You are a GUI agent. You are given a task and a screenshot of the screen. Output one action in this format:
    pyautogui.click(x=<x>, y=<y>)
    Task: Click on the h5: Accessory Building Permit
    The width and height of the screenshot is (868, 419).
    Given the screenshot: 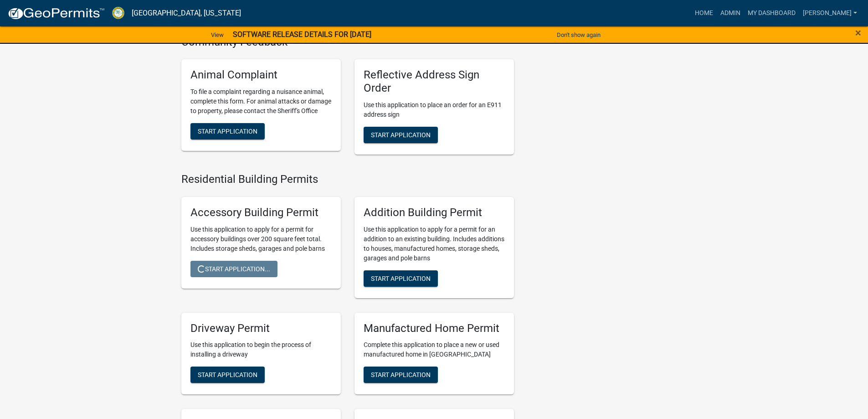 What is the action you would take?
    pyautogui.click(x=261, y=213)
    